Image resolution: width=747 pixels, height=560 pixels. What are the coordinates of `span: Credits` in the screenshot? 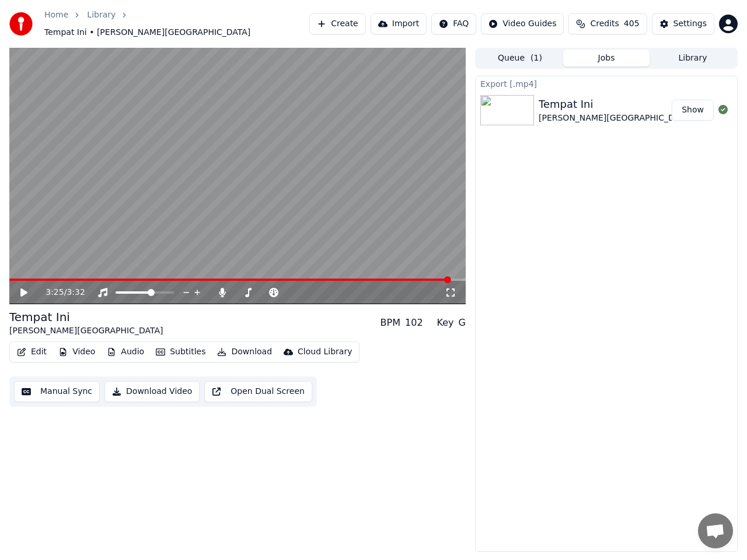 It's located at (603, 24).